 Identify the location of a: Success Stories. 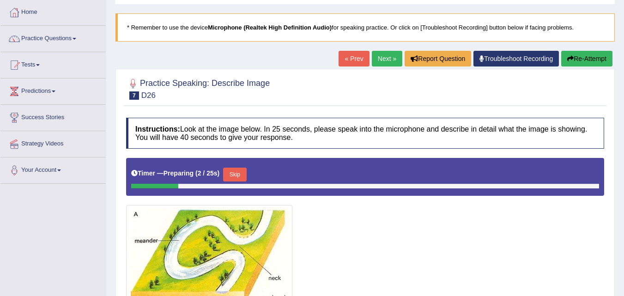
(53, 116).